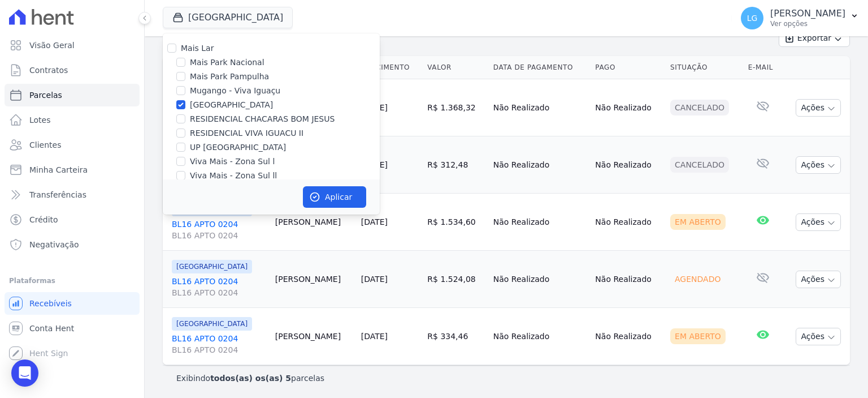 This screenshot has width=868, height=398. Describe the element at coordinates (58, 195) in the screenshot. I see `span: Transferências` at that location.